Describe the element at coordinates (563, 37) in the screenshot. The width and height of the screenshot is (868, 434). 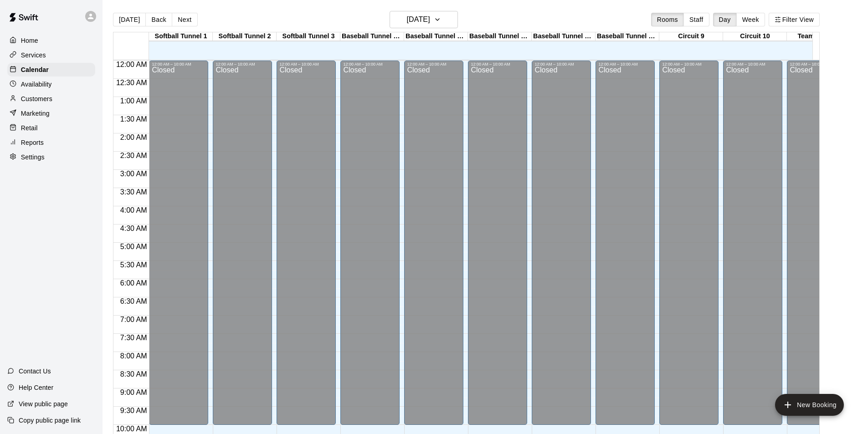
I see `div: Baseball Tunnel 7 (Mound/Machine)` at that location.